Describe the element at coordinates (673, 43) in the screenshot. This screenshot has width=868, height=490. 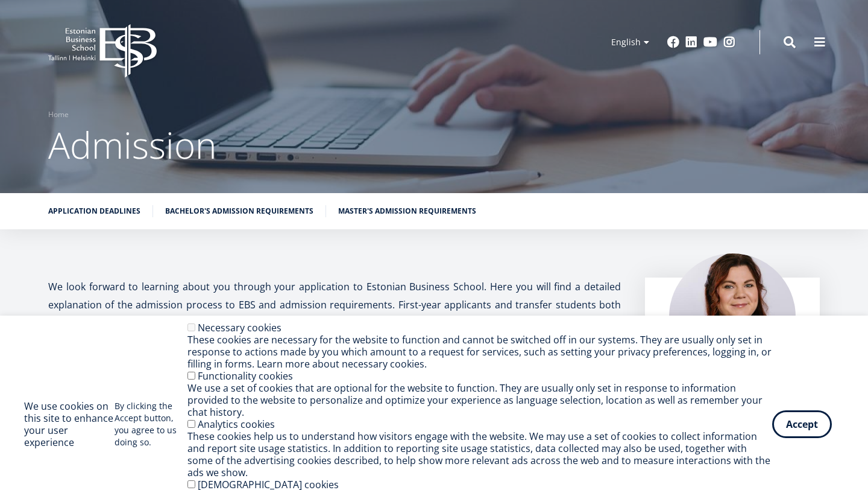
I see `a: Facebook` at that location.